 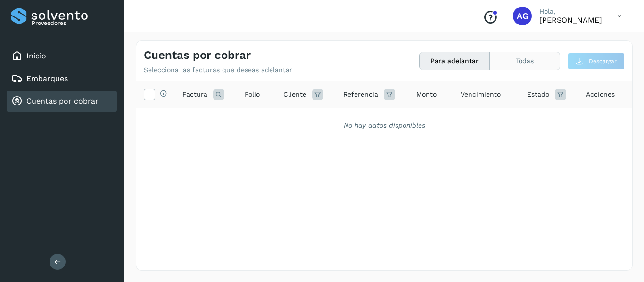 What do you see at coordinates (72, 23) in the screenshot?
I see `p: Proveedores` at bounding box center [72, 23].